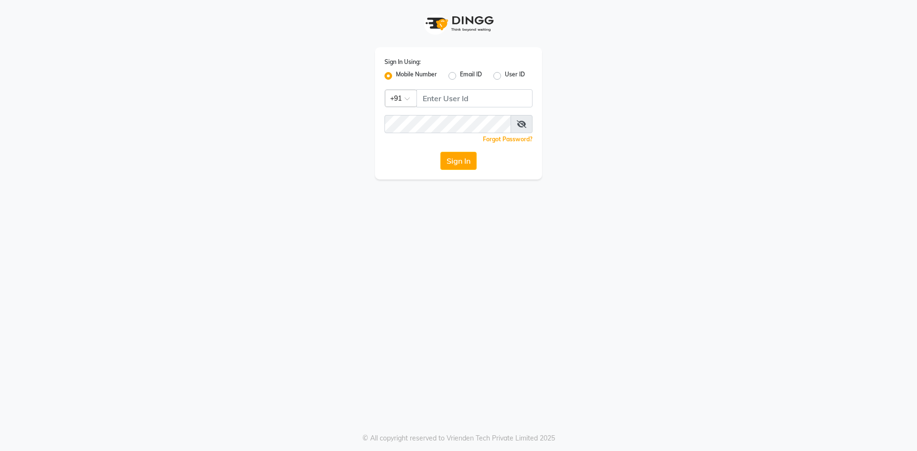  I want to click on a: Forgot Password?, so click(507, 139).